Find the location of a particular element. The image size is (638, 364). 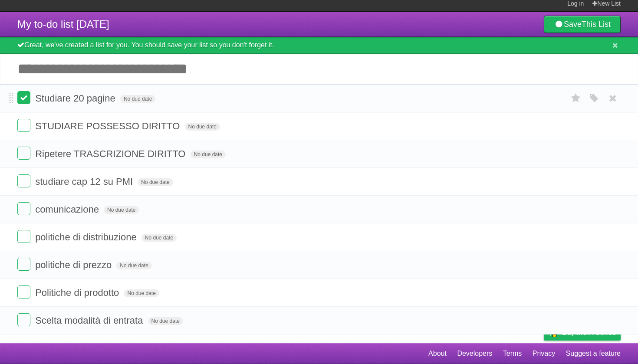

span: comunicazione is located at coordinates (68, 209).